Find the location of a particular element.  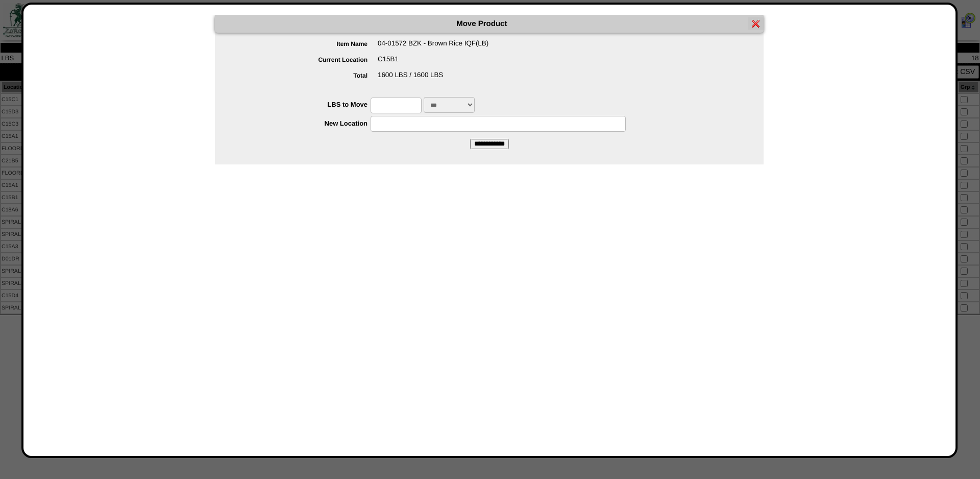

img: error.gif is located at coordinates (756, 23).